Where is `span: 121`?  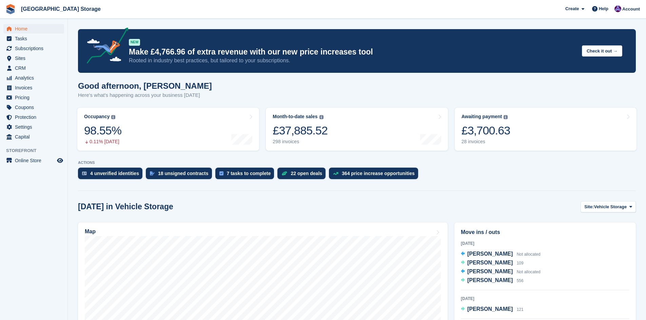
span: 121 is located at coordinates (520, 310).